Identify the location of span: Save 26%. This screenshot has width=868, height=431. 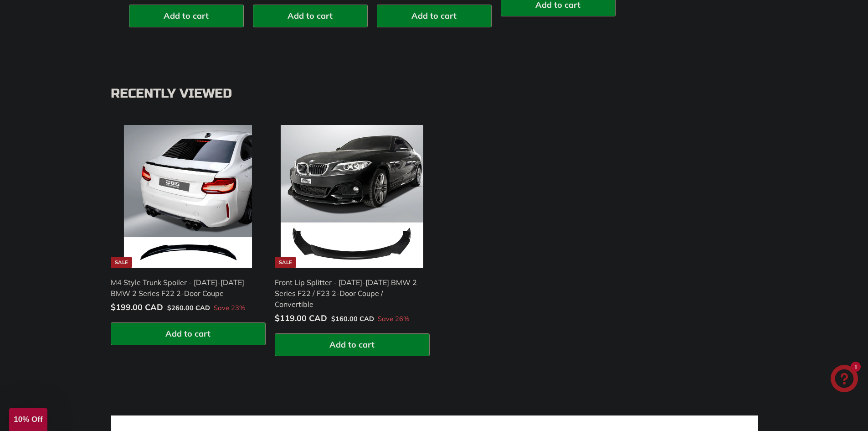
(393, 319).